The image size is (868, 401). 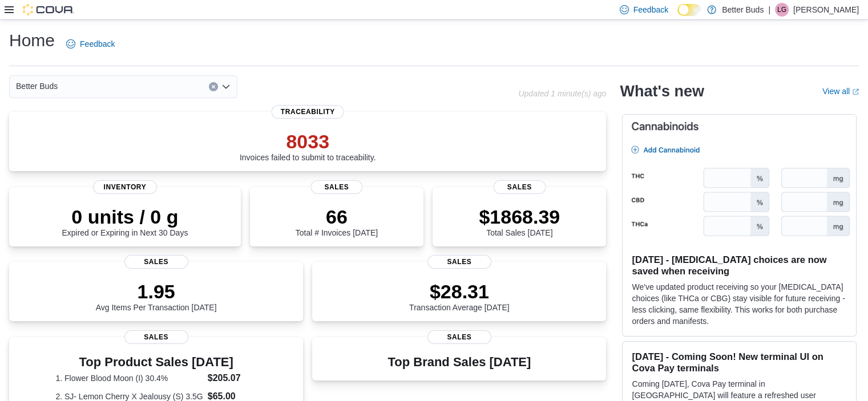 What do you see at coordinates (125, 187) in the screenshot?
I see `span: Inventory` at bounding box center [125, 187].